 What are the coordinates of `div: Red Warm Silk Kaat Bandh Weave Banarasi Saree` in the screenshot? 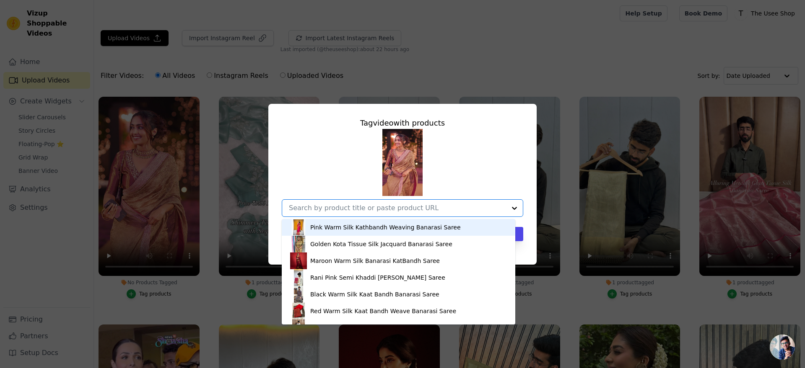 It's located at (383, 311).